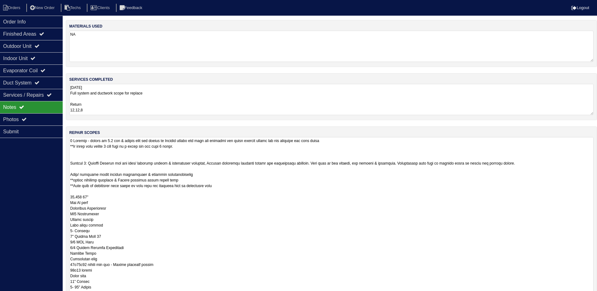  Describe the element at coordinates (85, 133) in the screenshot. I see `label: repair scopes` at that location.